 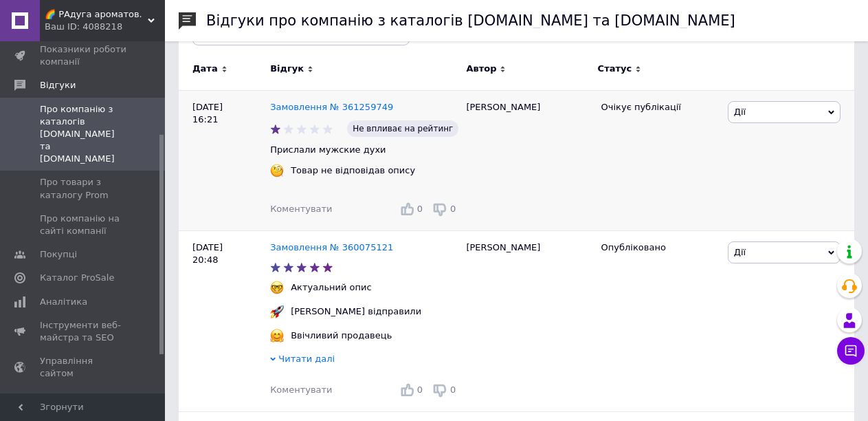 What do you see at coordinates (63, 301) in the screenshot?
I see `span: Аналітика` at bounding box center [63, 301].